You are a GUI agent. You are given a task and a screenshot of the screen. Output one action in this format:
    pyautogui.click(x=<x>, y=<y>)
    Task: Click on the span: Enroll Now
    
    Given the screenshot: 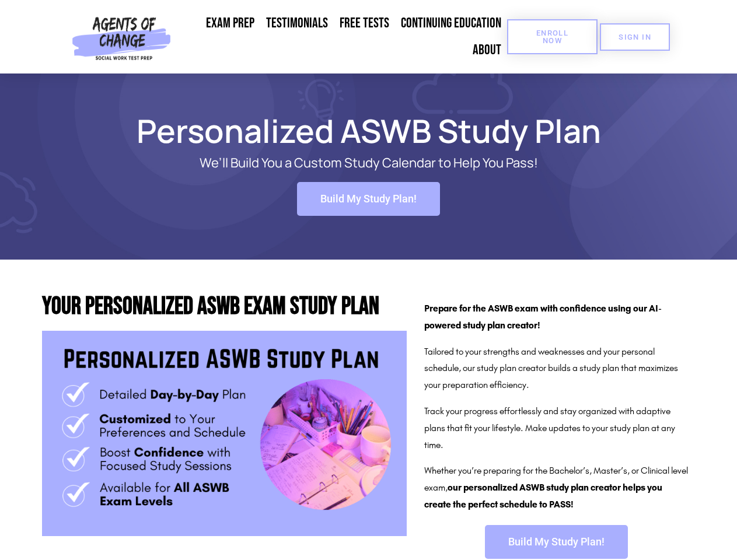 What is the action you would take?
    pyautogui.click(x=552, y=37)
    